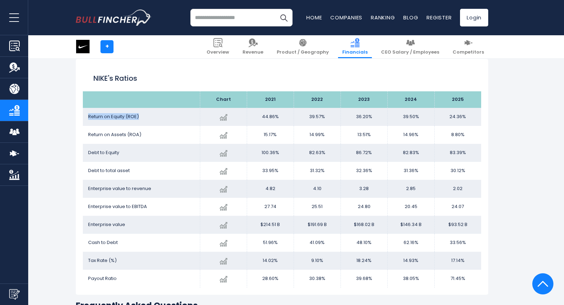  What do you see at coordinates (104, 152) in the screenshot?
I see `span: Debt to Equity` at bounding box center [104, 152].